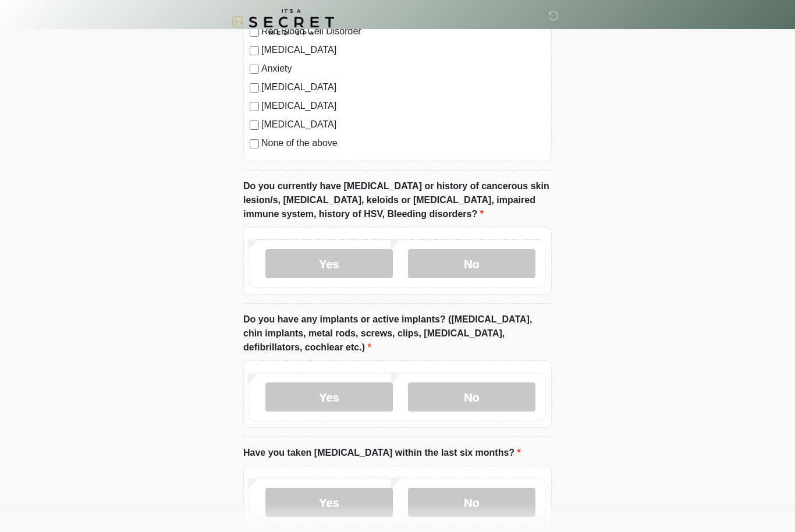  What do you see at coordinates (403, 143) in the screenshot?
I see `label: None of the above` at bounding box center [403, 143].